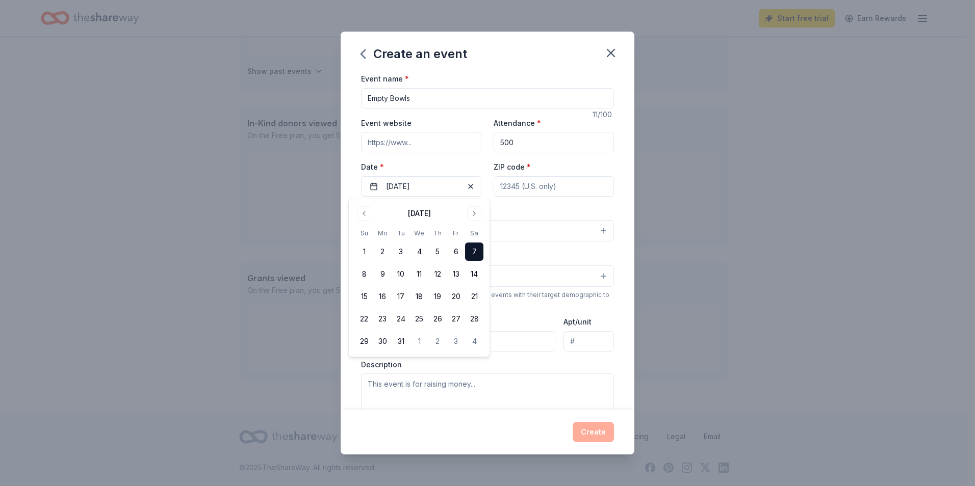  Describe the element at coordinates (382, 319) in the screenshot. I see `button: 23` at that location.